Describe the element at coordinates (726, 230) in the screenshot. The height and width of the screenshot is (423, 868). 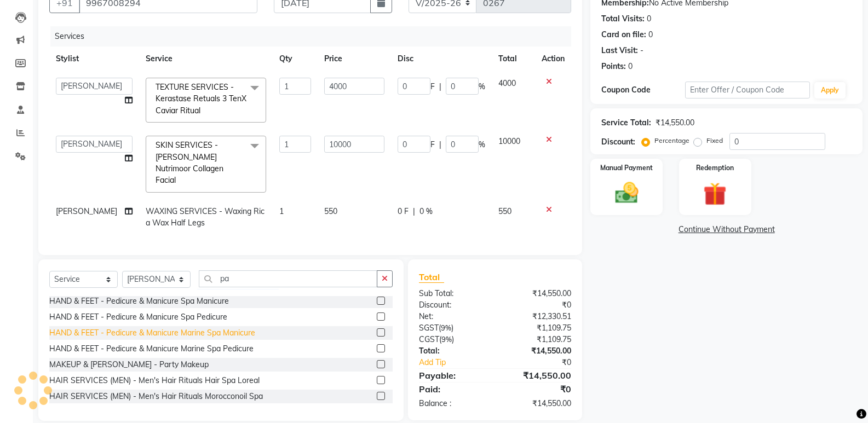
I see `a: Continue Without Payment` at that location.